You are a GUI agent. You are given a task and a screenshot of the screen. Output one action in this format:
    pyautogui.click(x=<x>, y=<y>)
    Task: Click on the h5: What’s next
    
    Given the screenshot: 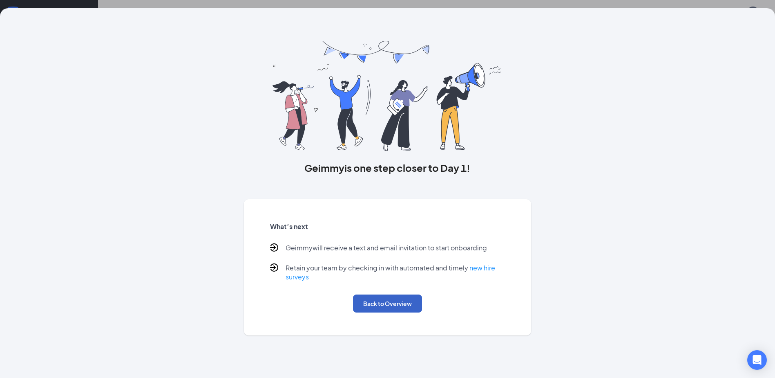 What is the action you would take?
    pyautogui.click(x=388, y=226)
    